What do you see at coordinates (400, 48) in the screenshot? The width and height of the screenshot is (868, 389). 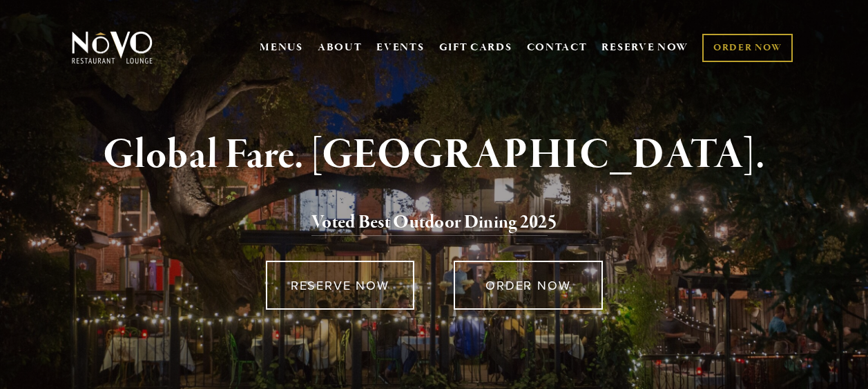 I see `a: EVENTS` at bounding box center [400, 48].